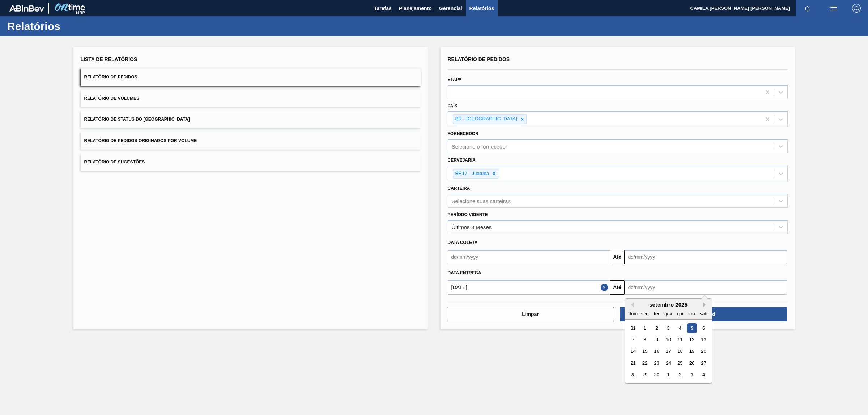  I want to click on span: Data entrega, so click(464, 273).